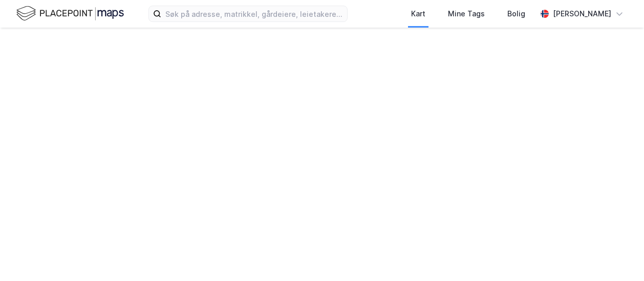 The image size is (644, 281). What do you see at coordinates (418, 14) in the screenshot?
I see `div: Kart` at bounding box center [418, 14].